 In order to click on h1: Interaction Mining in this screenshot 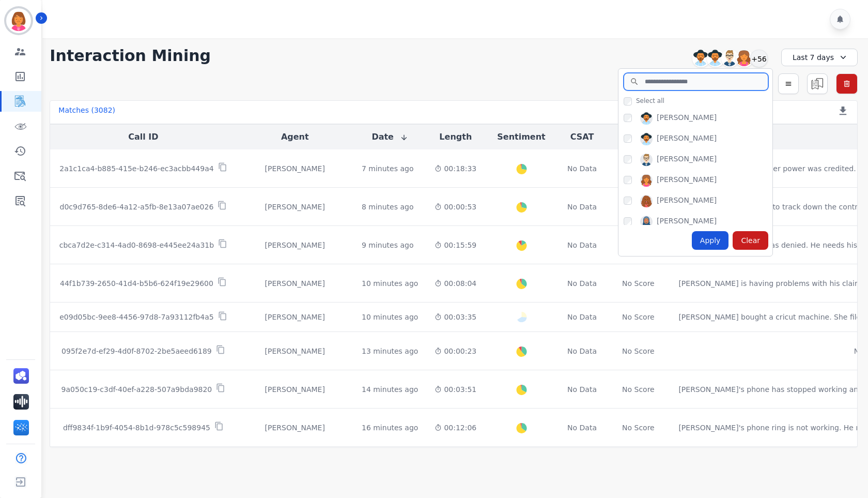, I will do `click(130, 55)`.